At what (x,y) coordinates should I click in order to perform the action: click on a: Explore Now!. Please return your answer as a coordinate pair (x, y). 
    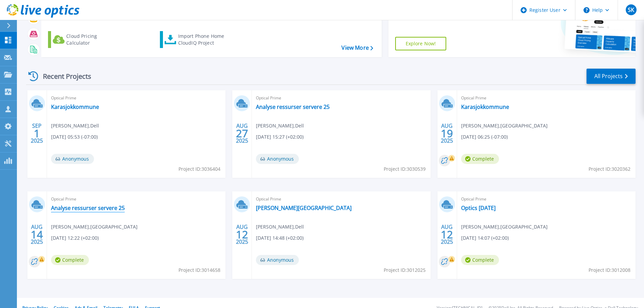
    Looking at the image, I should click on (421, 44).